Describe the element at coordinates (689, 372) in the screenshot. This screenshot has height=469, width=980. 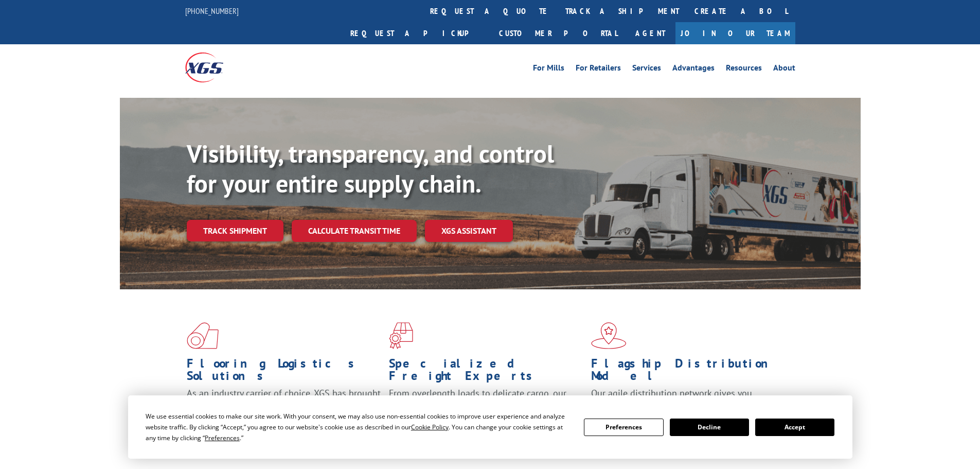
I see `h1: Flagship Distribution Model` at that location.